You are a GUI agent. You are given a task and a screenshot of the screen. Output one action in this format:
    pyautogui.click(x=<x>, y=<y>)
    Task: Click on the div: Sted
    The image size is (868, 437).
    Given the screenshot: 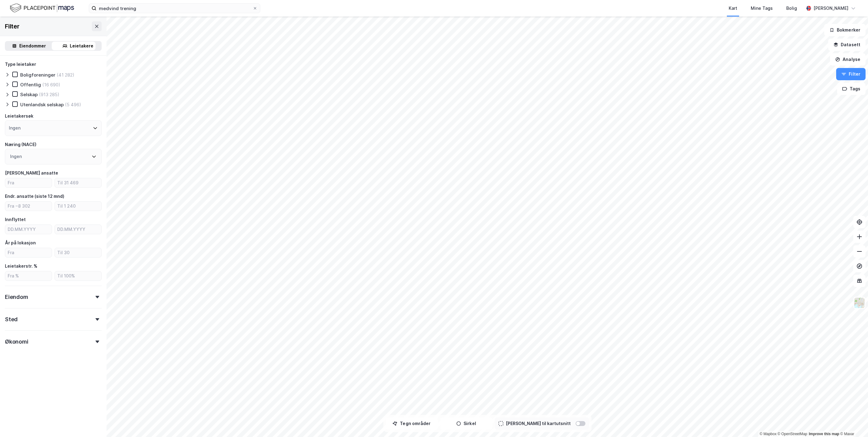 What is the action you would take?
    pyautogui.click(x=11, y=319)
    